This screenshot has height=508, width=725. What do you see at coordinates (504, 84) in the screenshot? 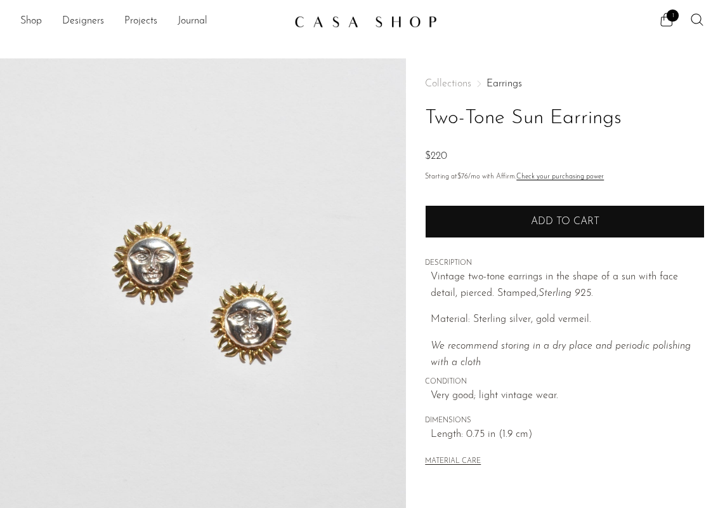
I see `a: Earrings` at bounding box center [504, 84].